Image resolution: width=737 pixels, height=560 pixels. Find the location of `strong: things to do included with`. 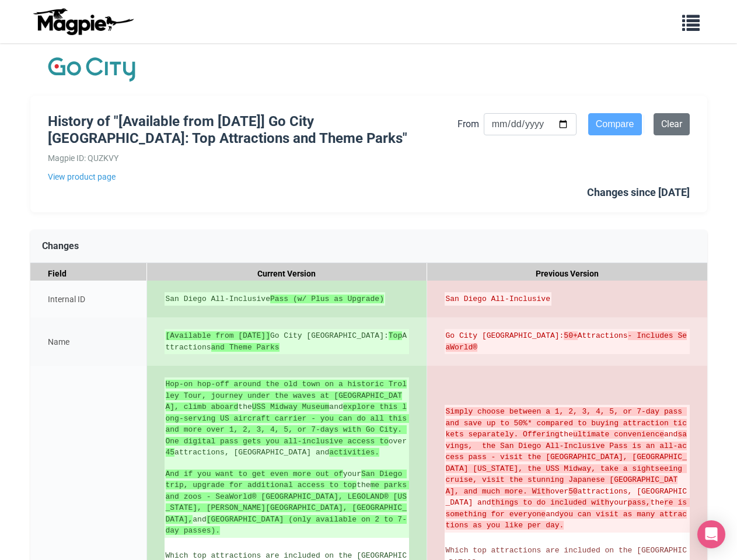

strong: things to do included with is located at coordinates (550, 502).